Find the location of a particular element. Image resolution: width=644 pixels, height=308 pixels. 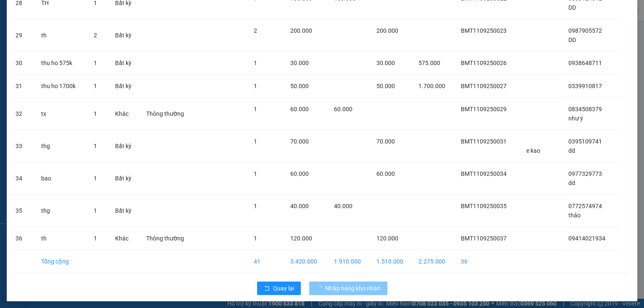

td: Tổng cộng is located at coordinates (61, 262).